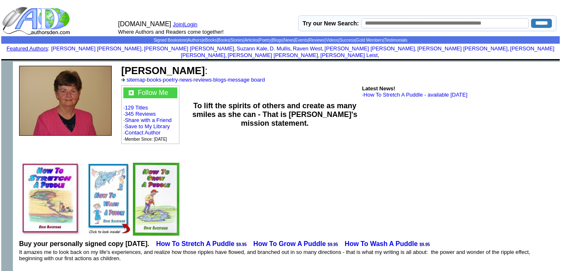  Describe the element at coordinates (148, 126) in the screenshot. I see `a: Save to My Library` at that location.